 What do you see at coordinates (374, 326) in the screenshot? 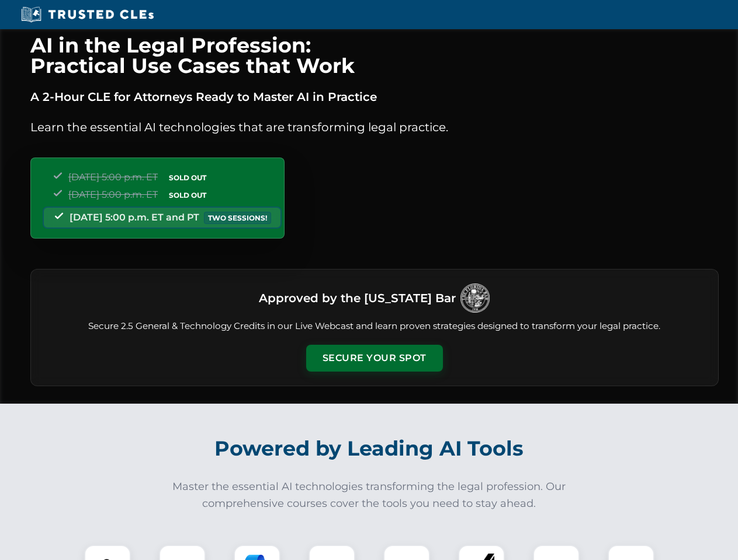
I see `p: Secure 2.5 General & Technology Credits in our Live Webcast and learn proven strategies designed ...` at bounding box center [374, 326].